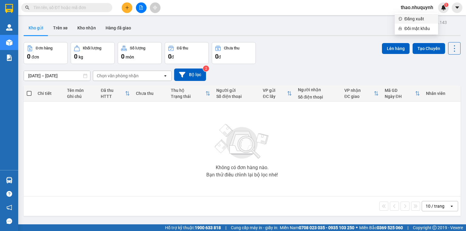 Image resolution: width=466 pixels, height=231 pixels. Describe the element at coordinates (188, 97) in the screenshot. I see `div: Trạng thái` at that location.